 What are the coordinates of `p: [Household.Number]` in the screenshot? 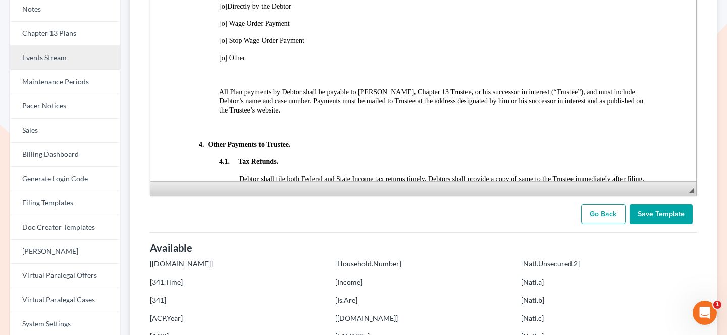 It's located at (423, 264).